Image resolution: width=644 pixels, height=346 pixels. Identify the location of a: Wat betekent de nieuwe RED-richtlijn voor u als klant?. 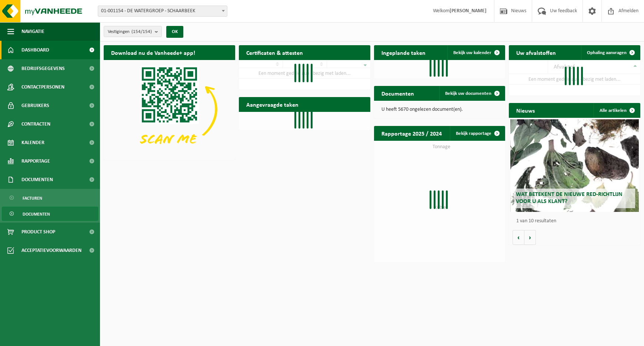
(575, 166).